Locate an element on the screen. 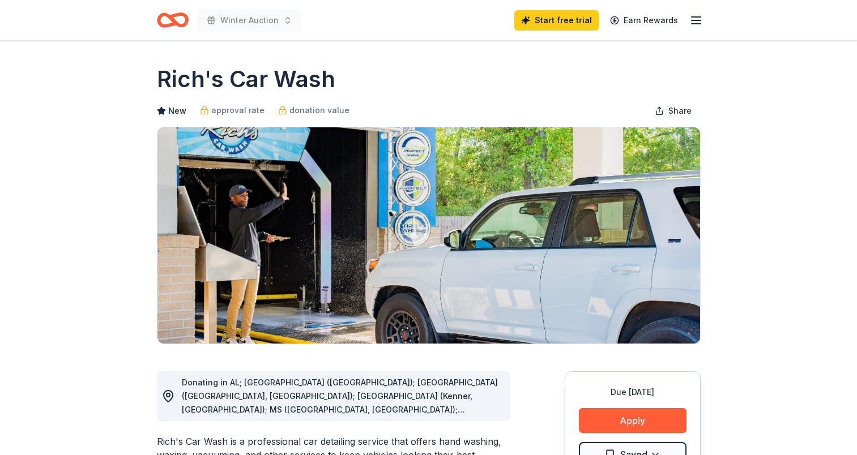 The image size is (857, 455). span: donation value is located at coordinates (319, 110).